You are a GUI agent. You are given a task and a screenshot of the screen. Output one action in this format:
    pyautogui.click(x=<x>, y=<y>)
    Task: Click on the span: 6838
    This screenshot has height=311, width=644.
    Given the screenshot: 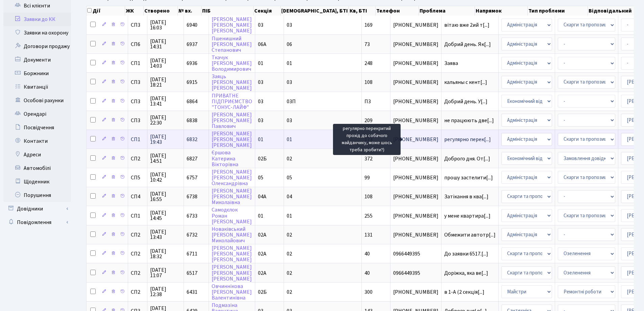 What is the action you would take?
    pyautogui.click(x=192, y=121)
    